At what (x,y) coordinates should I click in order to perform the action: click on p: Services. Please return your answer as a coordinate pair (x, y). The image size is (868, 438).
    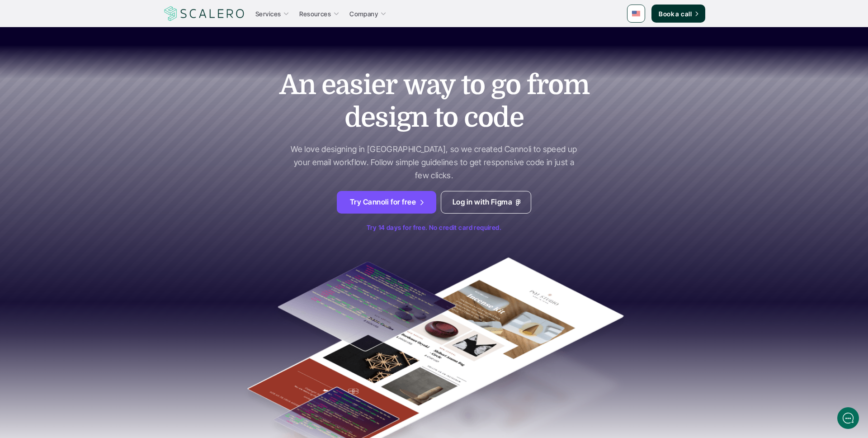
    Looking at the image, I should click on (268, 14).